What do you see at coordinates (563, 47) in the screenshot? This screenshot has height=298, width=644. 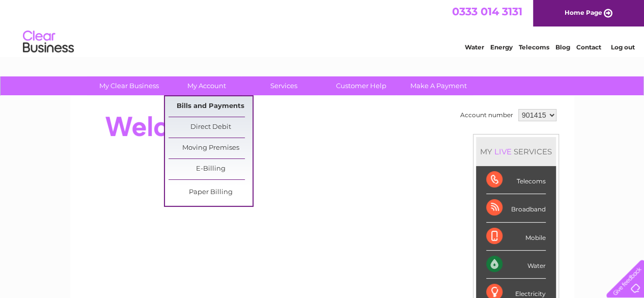 I see `a: Blog` at bounding box center [563, 47].